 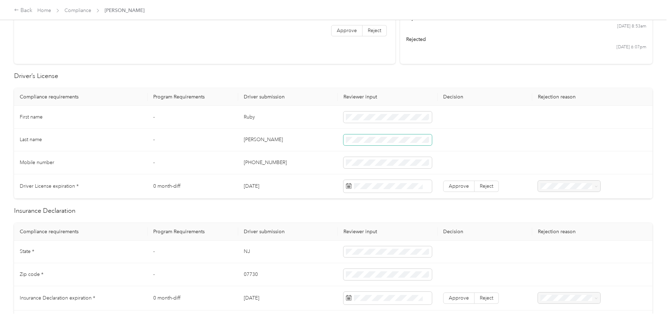 What do you see at coordinates (27, 251) in the screenshot?
I see `span: State *` at bounding box center [27, 251].